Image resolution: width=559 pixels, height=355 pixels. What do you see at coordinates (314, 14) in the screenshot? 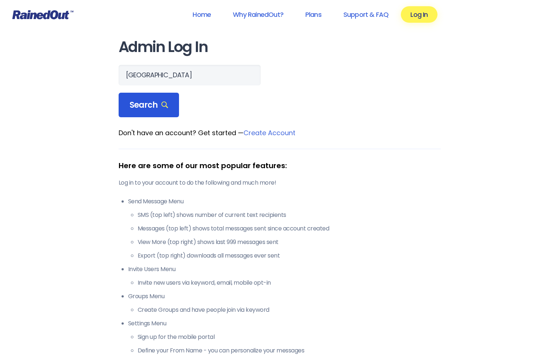
I see `a: Plans` at bounding box center [314, 14].